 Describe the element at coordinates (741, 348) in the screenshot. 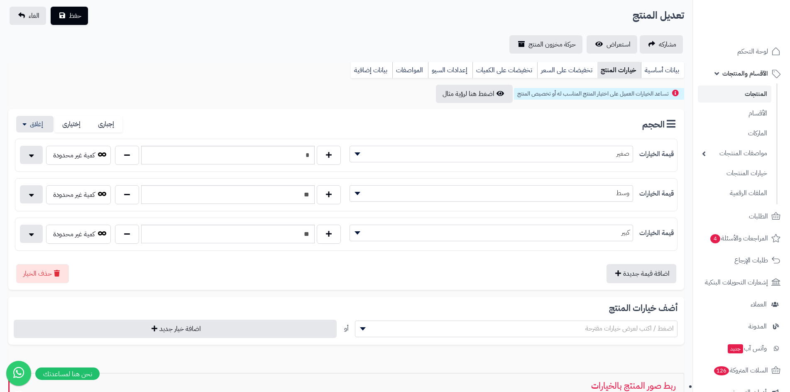

I see `a: وآتس آبجديد` at that location.